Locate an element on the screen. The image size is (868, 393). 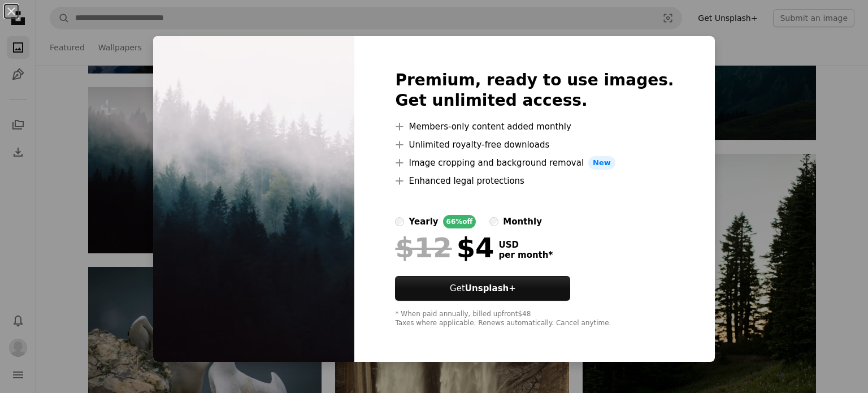
div: monthly is located at coordinates (523, 221).